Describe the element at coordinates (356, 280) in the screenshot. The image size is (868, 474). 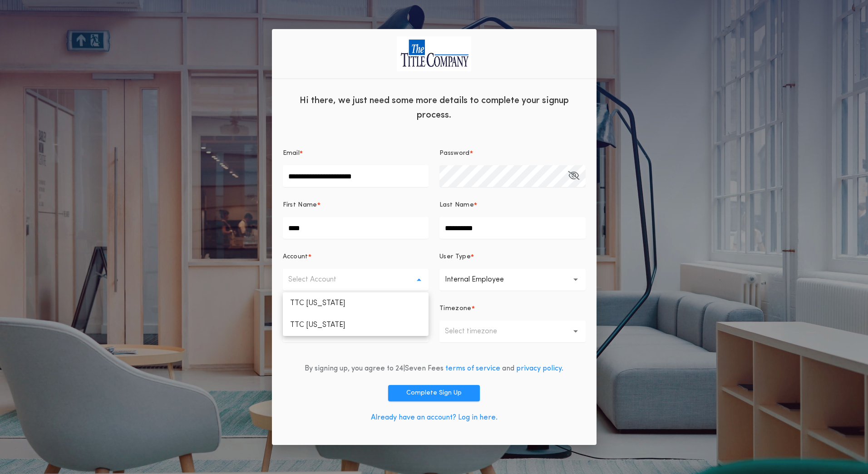
I see `button: Select Account` at that location.